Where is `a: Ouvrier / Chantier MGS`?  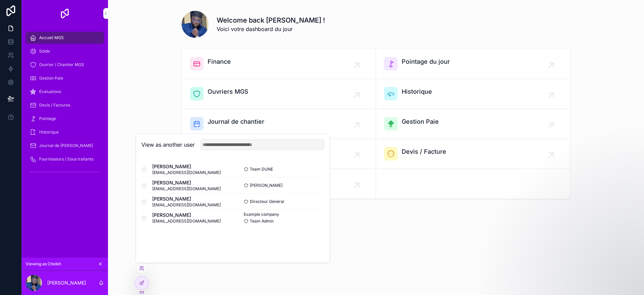
a: Ouvrier / Chantier MGS is located at coordinates (65, 65).